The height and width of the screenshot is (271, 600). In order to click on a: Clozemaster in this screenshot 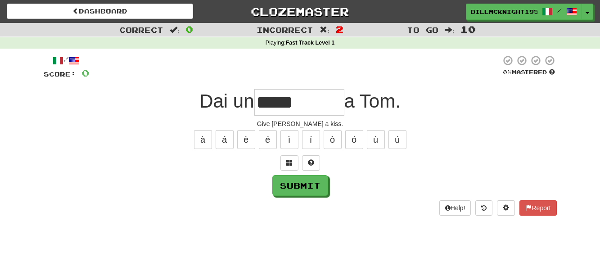, I will do `click(300, 11)`.